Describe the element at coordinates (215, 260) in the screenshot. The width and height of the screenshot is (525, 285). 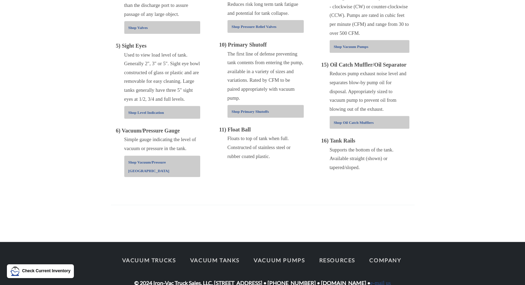
I see `a: Vacuum Tanks` at that location.